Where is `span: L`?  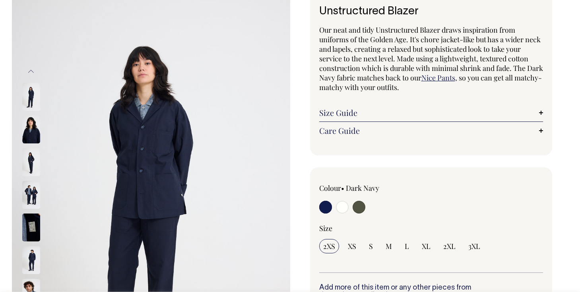 span: L is located at coordinates (407, 246).